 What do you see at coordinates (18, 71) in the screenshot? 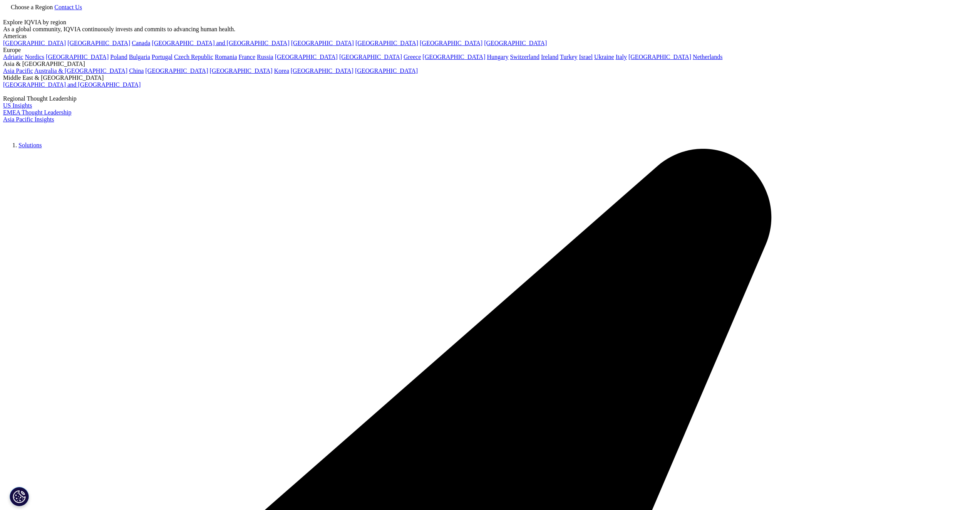
I see `a: Asia Pacific` at bounding box center [18, 71].